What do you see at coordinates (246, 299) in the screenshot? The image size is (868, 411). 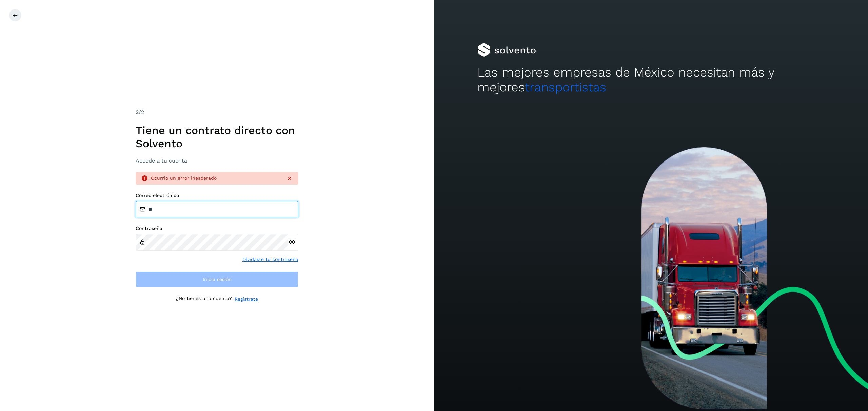 I see `a: Regístrate` at bounding box center [246, 299].